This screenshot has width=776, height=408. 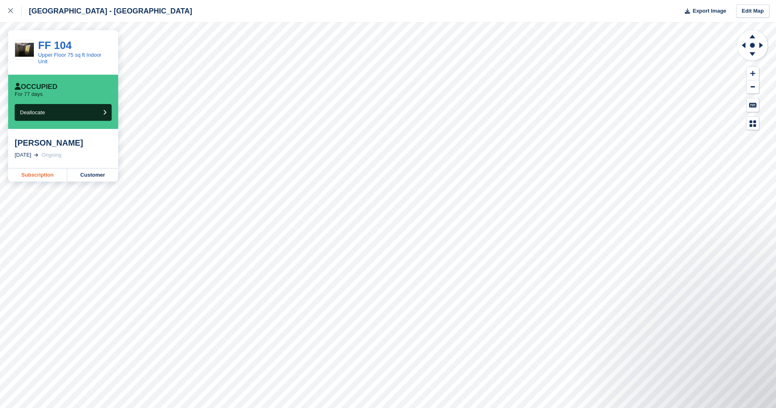 I want to click on a: Edit Map, so click(x=753, y=11).